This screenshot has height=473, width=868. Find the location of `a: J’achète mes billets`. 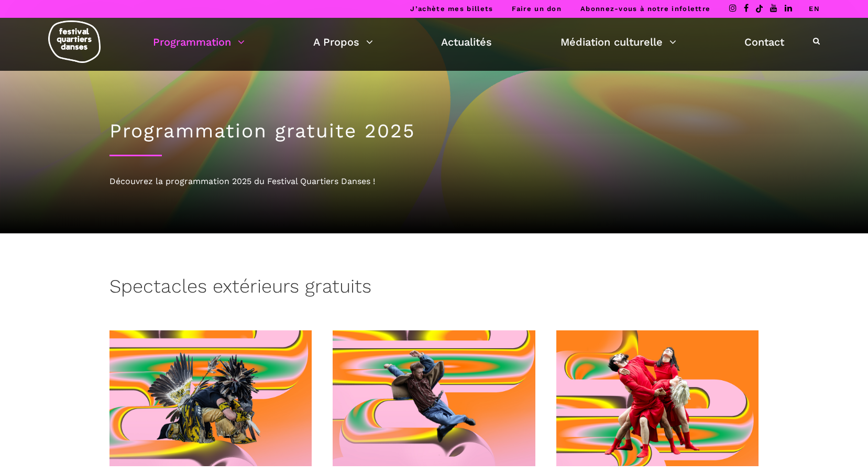

a: J’achète mes billets is located at coordinates (452, 8).